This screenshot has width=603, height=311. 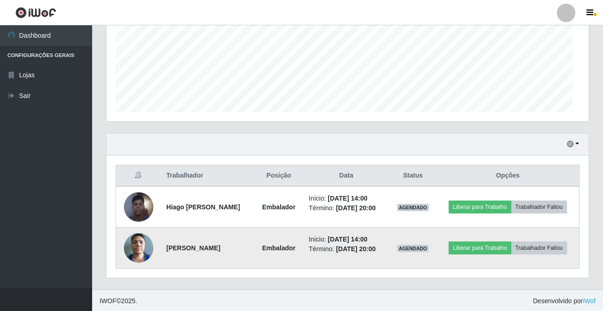 What do you see at coordinates (279, 176) in the screenshot?
I see `th: Posição` at bounding box center [279, 176].